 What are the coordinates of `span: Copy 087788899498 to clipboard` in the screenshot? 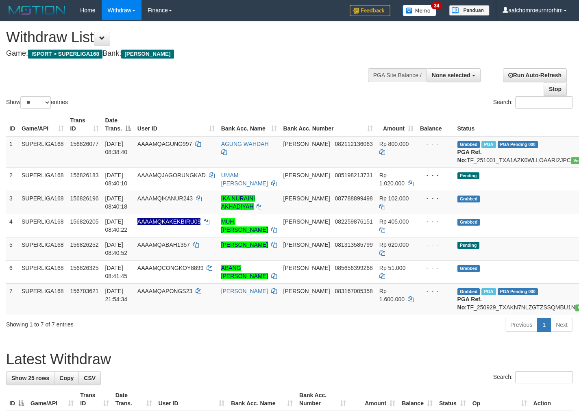 It's located at (353, 198).